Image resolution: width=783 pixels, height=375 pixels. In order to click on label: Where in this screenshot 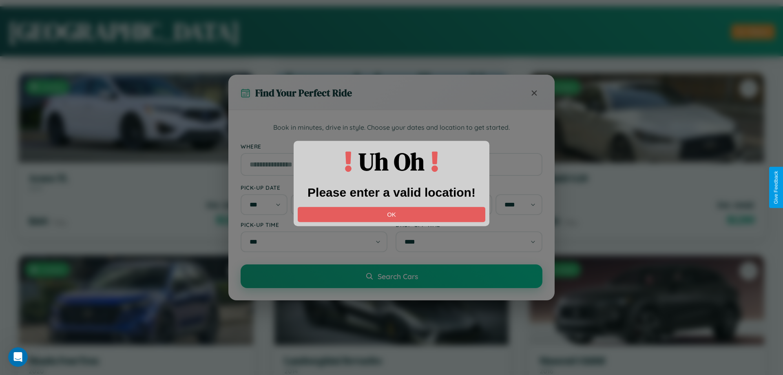, I will do `click(392, 146)`.